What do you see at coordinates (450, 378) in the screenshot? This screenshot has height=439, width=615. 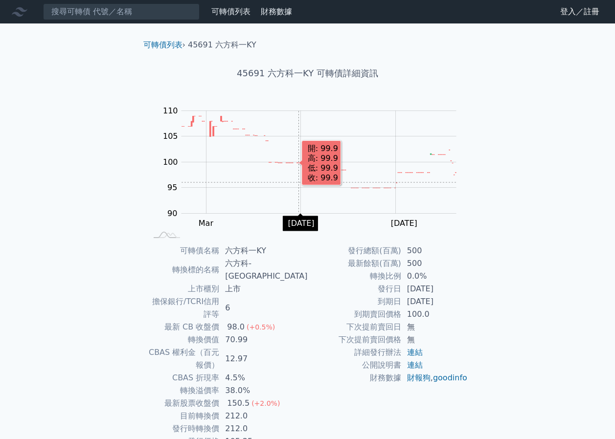 I see `a: goodinfo` at bounding box center [450, 378].